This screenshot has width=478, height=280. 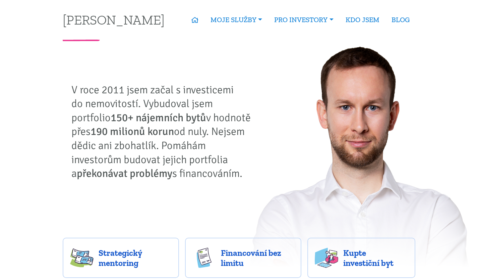 I want to click on img: strategy, so click(x=82, y=257).